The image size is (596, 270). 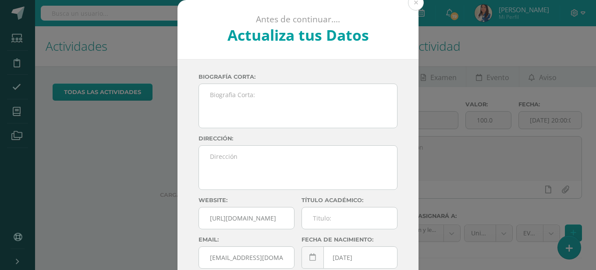 I want to click on label: Título académico:, so click(x=349, y=200).